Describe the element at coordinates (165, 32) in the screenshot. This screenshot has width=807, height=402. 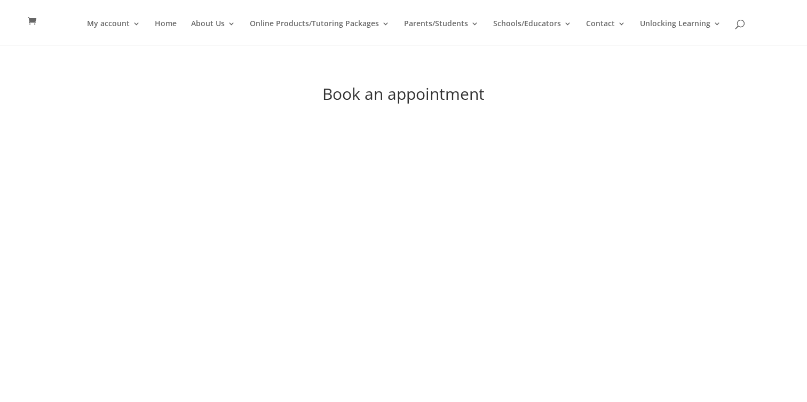
I see `a: Home` at that location.